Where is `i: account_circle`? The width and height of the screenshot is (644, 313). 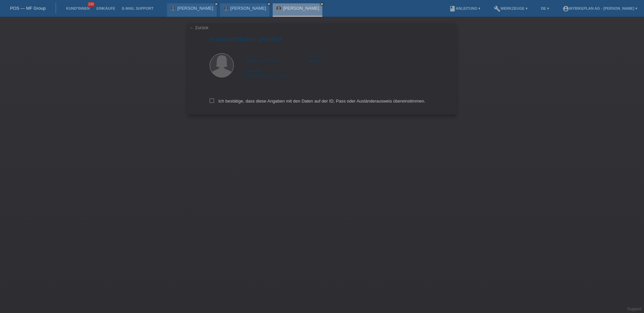 i: account_circle is located at coordinates (566, 9).